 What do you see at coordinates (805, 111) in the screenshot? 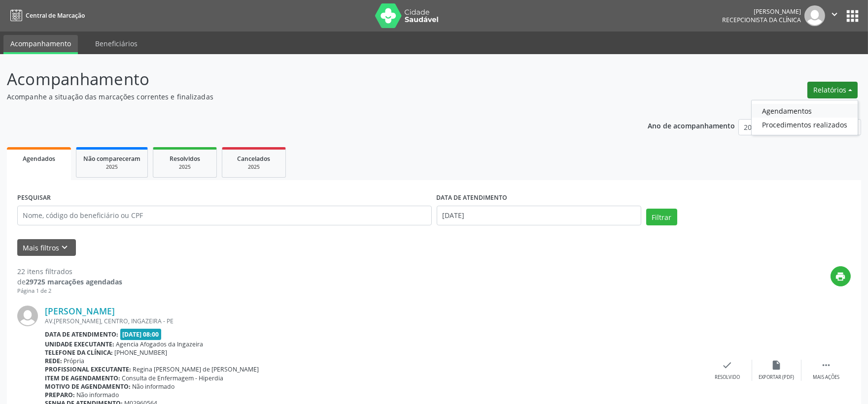
I see `a: Agendamentos` at bounding box center [805, 111].